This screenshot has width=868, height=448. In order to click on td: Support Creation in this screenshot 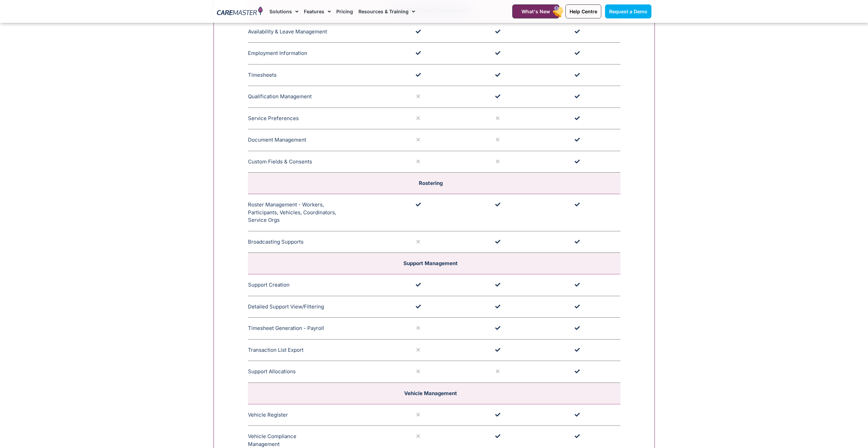, I will do `click(315, 285)`.